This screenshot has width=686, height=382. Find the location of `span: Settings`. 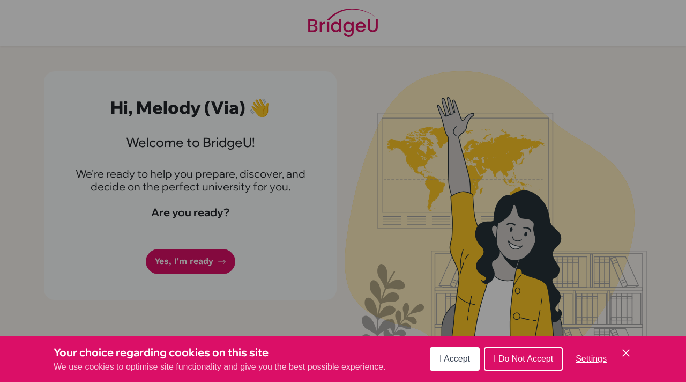

span: Settings is located at coordinates (591, 358).